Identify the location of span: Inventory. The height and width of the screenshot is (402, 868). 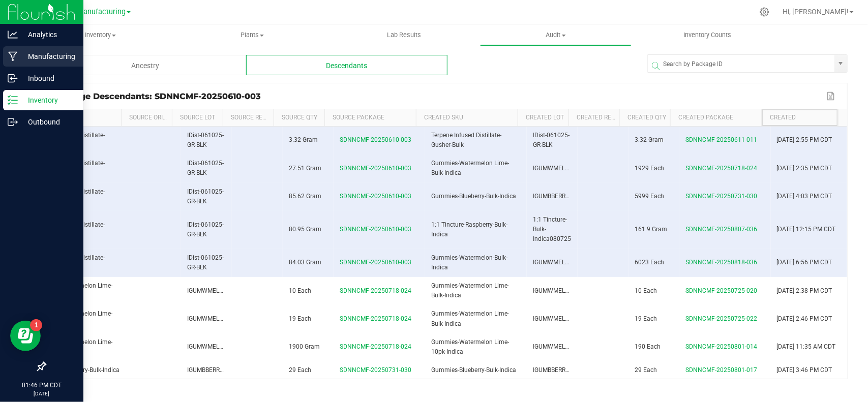
(100, 35).